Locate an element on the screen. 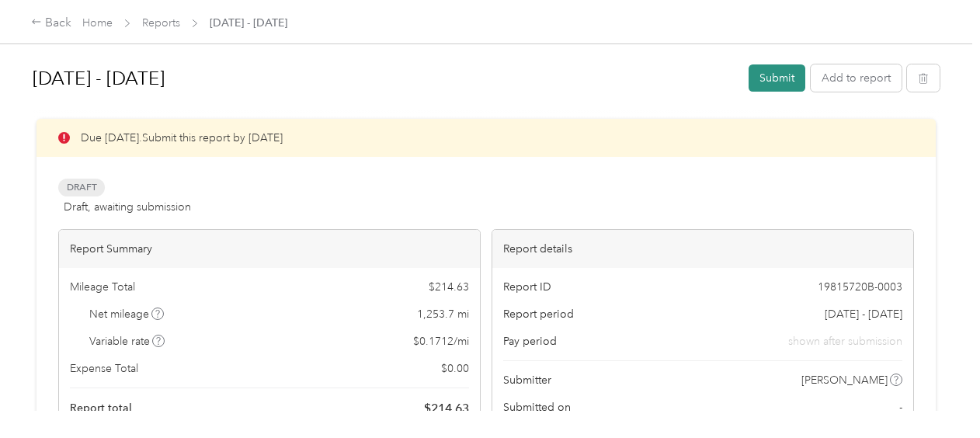 This screenshot has width=980, height=438. div: Report Summary is located at coordinates (269, 249).